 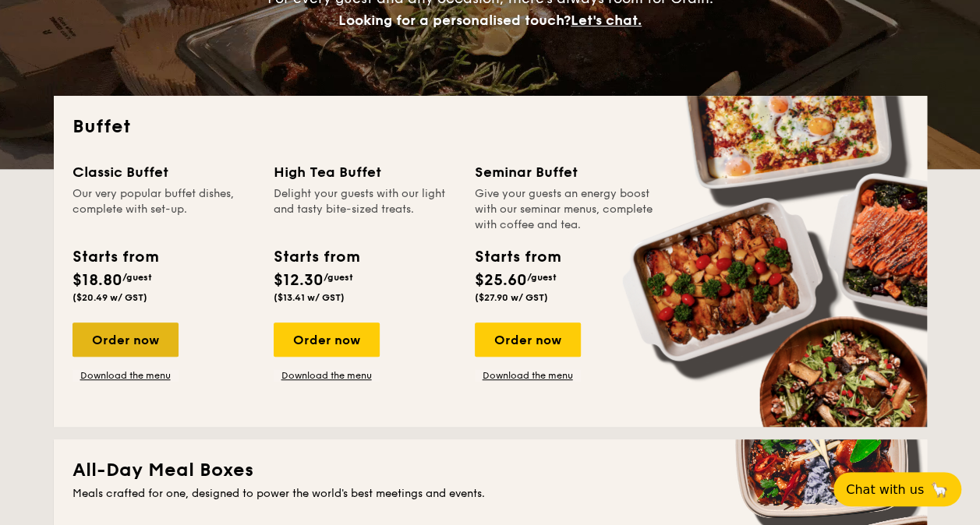 I want to click on button: Chat with us🦙, so click(x=898, y=489).